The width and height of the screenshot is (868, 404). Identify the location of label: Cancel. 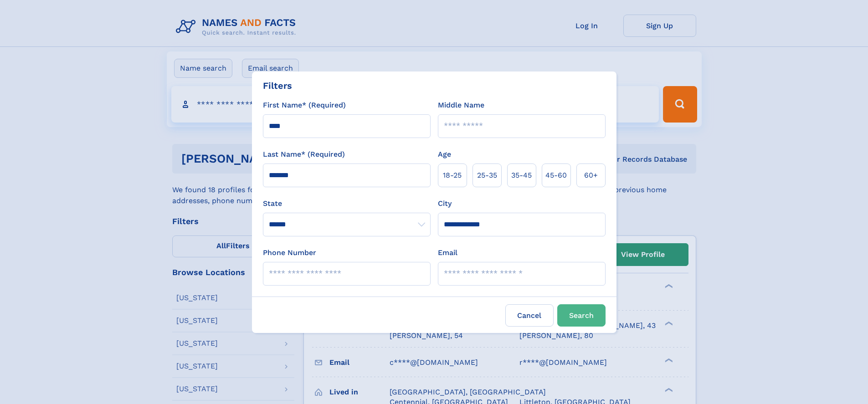
(529, 315).